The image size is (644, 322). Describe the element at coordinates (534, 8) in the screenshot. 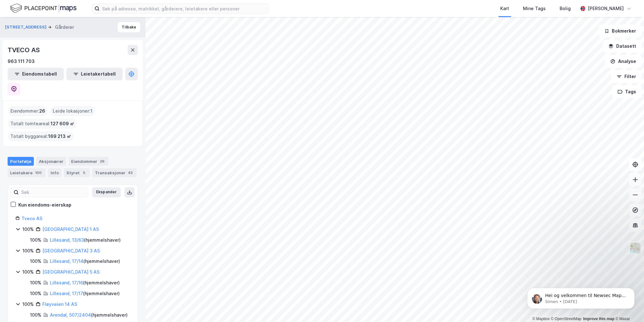

I see `div: Mine Tags` at that location.